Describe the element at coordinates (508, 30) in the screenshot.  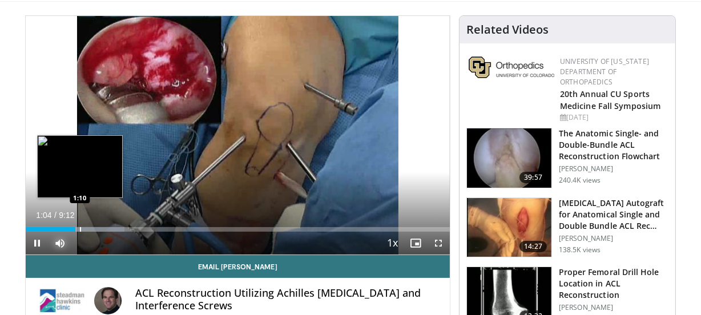
I see `h4: Related Videos` at that location.